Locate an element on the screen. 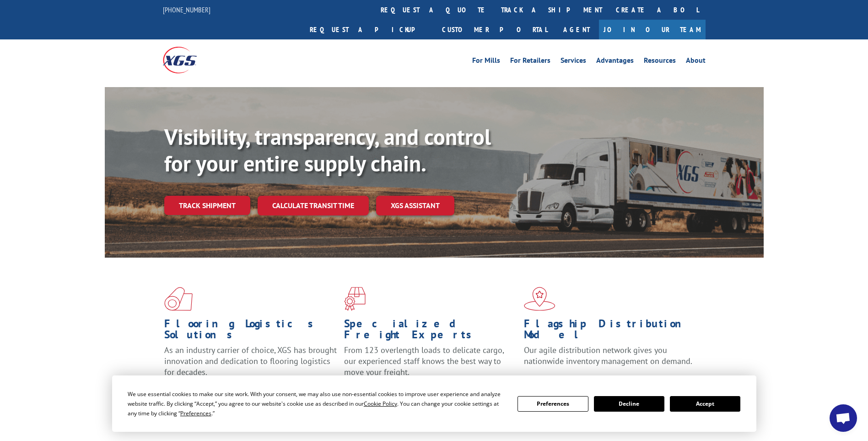 This screenshot has width=868, height=441. img: xgs-icon-total-supply-chain-intelligence-red is located at coordinates (178, 298).